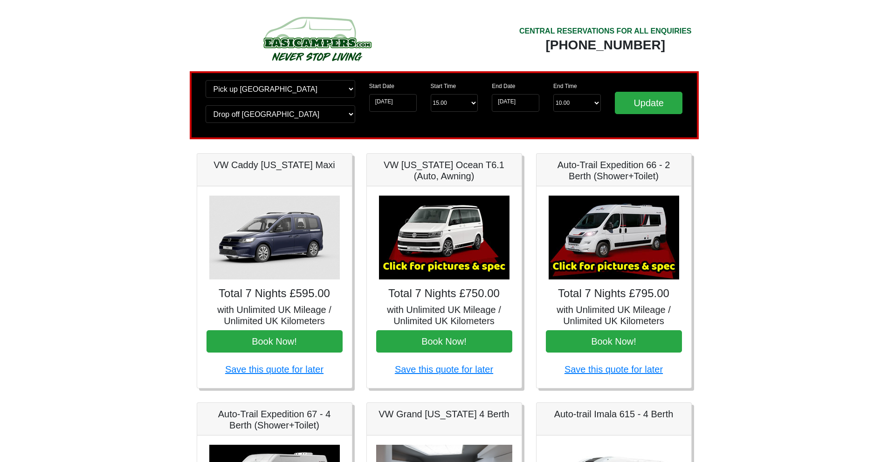 This screenshot has height=462, width=888. What do you see at coordinates (444, 238) in the screenshot?
I see `img: VW California Ocean T6.1 (Auto, Awning)` at bounding box center [444, 238].